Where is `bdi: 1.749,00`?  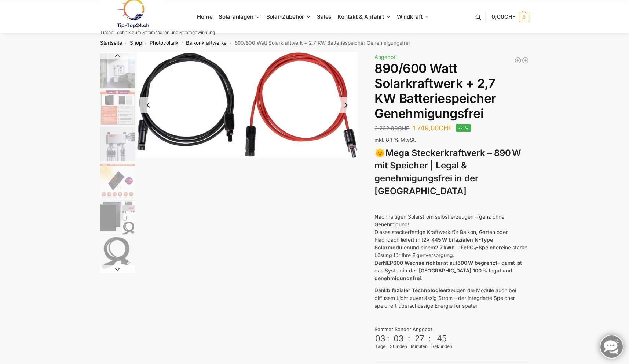
bdi: 1.749,00 is located at coordinates (432, 128).